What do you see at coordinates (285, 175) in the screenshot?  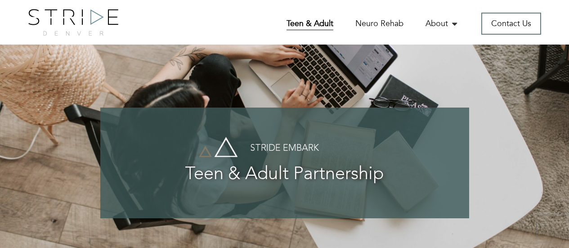 I see `h3: Teen & Adult Partnership` at bounding box center [285, 175].